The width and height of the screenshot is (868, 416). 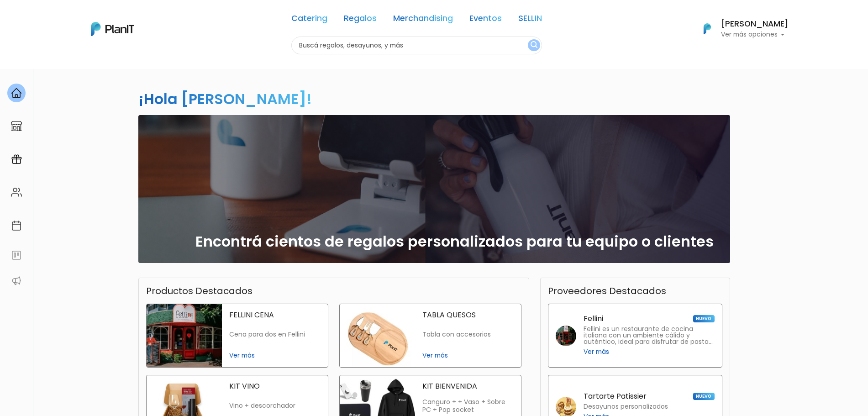 I want to click on p: TABLA QUESOS, so click(x=468, y=315).